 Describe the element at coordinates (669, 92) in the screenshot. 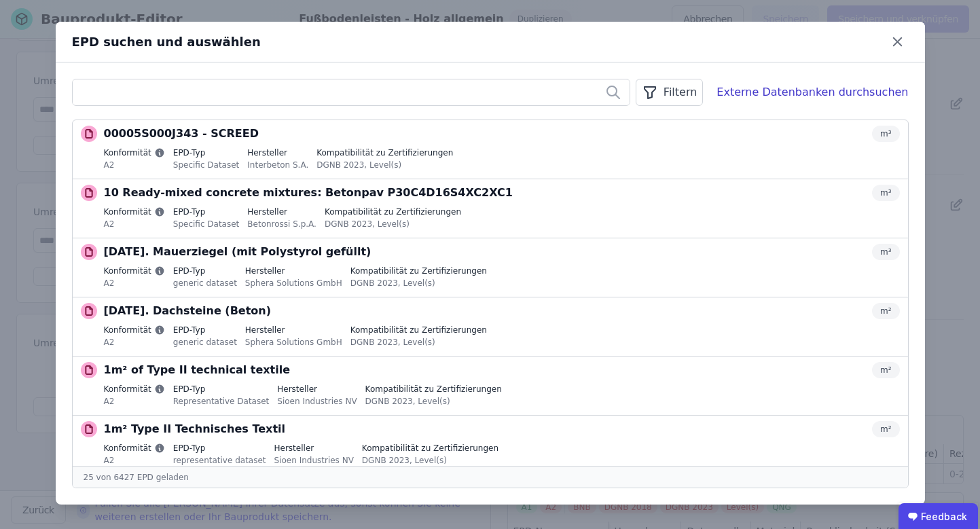

I see `div: Filtern` at that location.